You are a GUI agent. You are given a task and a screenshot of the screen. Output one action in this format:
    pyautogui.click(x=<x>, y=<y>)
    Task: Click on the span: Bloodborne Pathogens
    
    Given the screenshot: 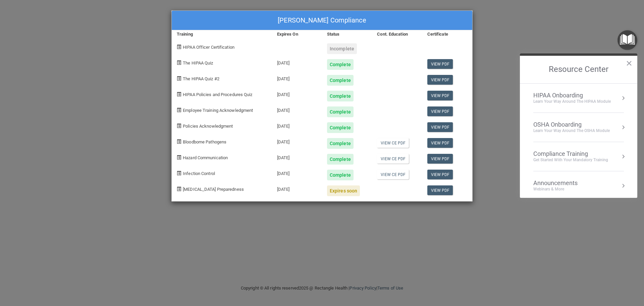 What is the action you would take?
    pyautogui.click(x=205, y=142)
    